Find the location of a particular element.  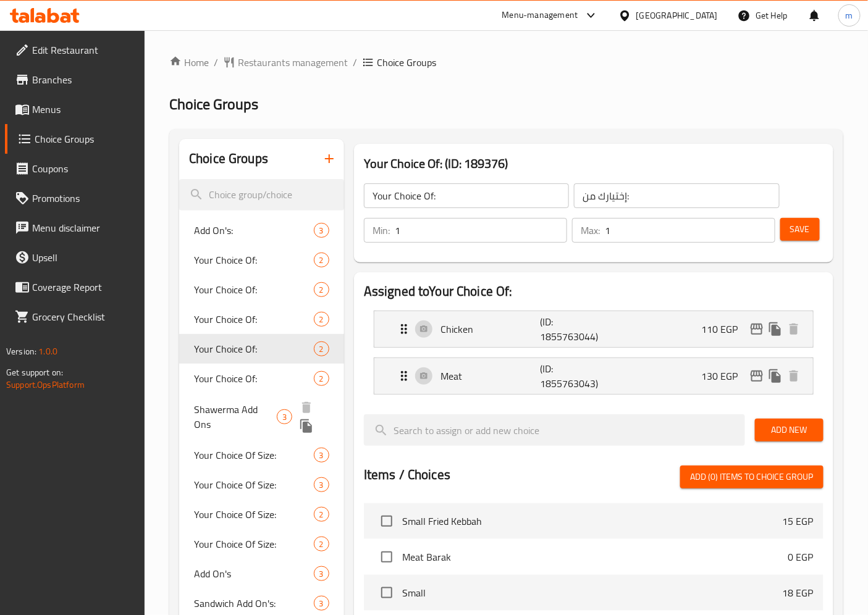

a: Edit Restaurant is located at coordinates (75, 50).